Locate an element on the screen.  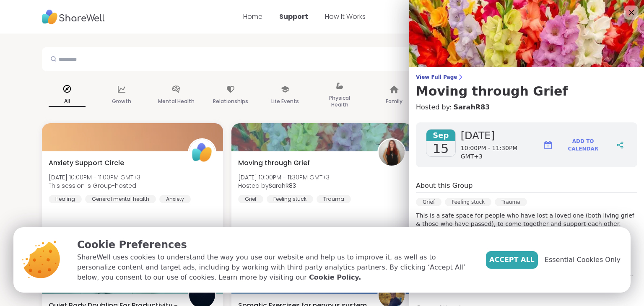
p: Mental Health is located at coordinates (176, 101).